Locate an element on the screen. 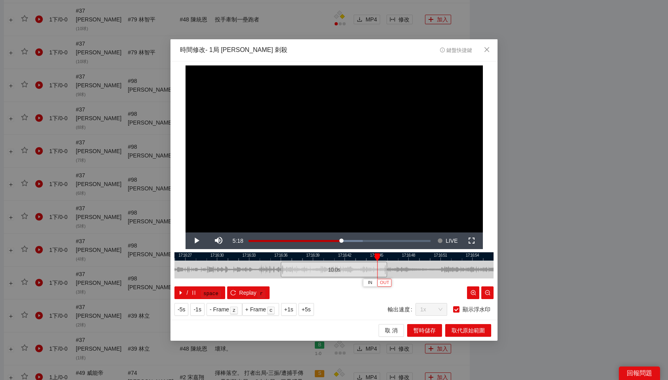  span: Replay is located at coordinates (248, 292).